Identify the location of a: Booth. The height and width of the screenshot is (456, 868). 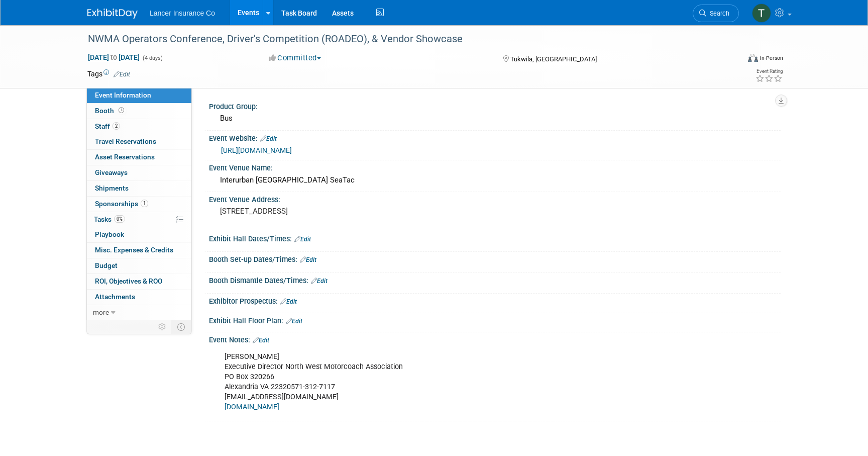
(139, 111).